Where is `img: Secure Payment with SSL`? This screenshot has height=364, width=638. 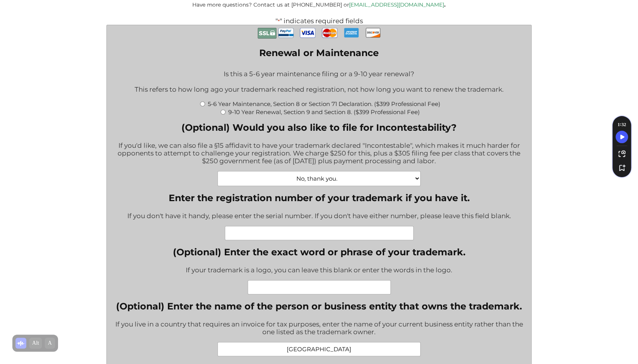 img: Secure Payment with SSL is located at coordinates (267, 33).